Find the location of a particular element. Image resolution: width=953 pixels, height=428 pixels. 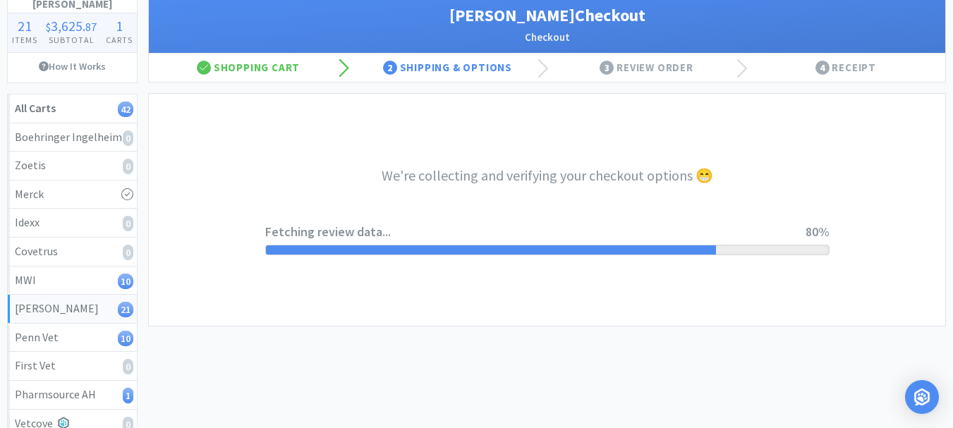

h3: We're collecting and verifying your checkout options 😁 is located at coordinates (547, 176).